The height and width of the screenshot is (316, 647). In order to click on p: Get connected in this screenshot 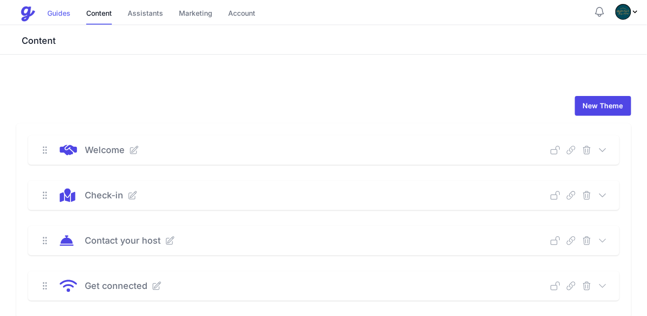, I will do `click(116, 286)`.